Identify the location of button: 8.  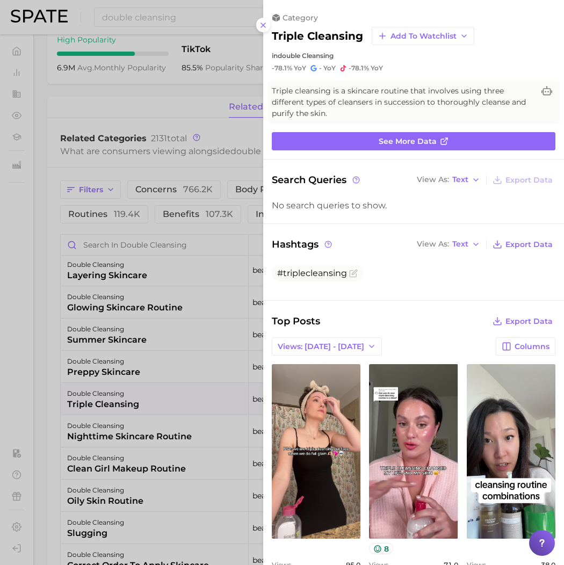
(381, 549).